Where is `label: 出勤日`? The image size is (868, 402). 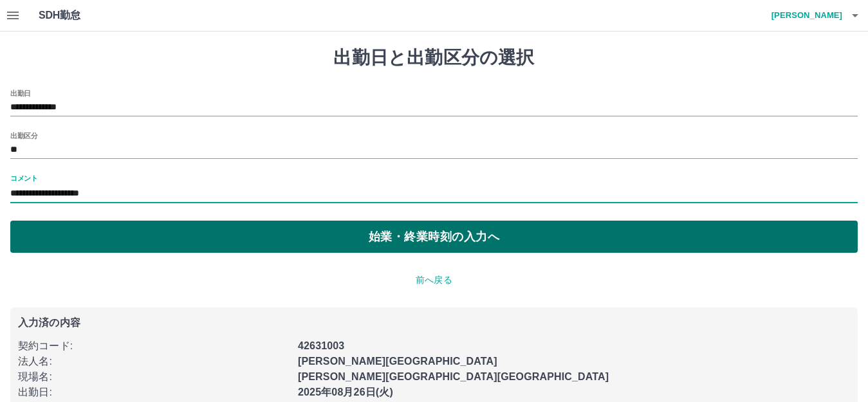 label: 出勤日 is located at coordinates (21, 93).